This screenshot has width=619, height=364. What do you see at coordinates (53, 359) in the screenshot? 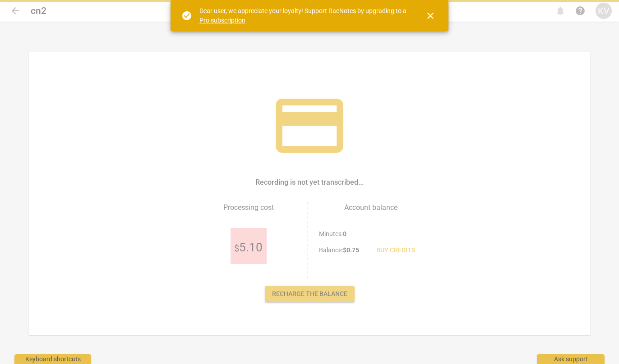
I see `div: Keyboard shortcuts` at bounding box center [53, 359].